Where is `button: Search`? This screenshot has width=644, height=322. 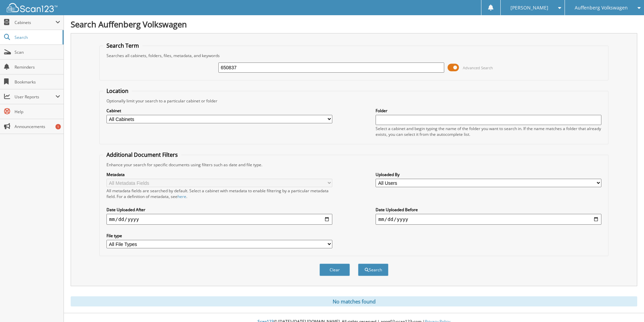
button: Search is located at coordinates (374, 270).